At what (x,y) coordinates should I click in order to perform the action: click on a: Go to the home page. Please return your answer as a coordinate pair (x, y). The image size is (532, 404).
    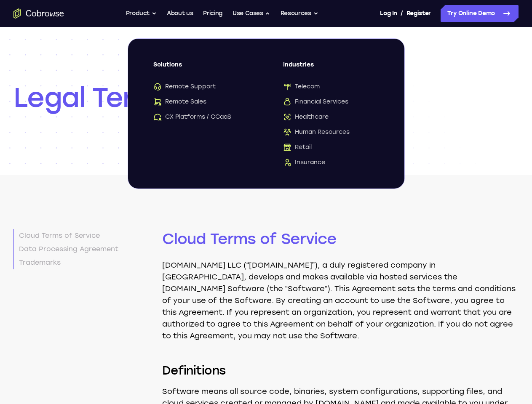
    Looking at the image, I should click on (39, 14).